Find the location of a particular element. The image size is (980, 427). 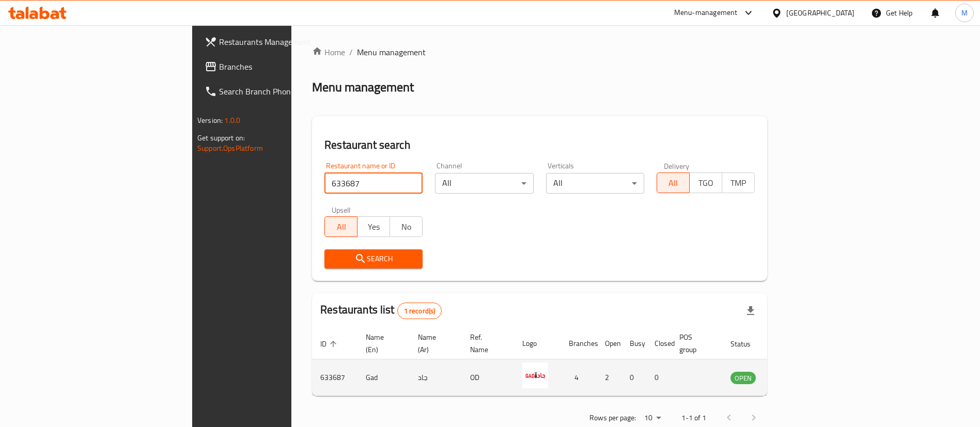

span: 1.0.0 is located at coordinates (232, 121).